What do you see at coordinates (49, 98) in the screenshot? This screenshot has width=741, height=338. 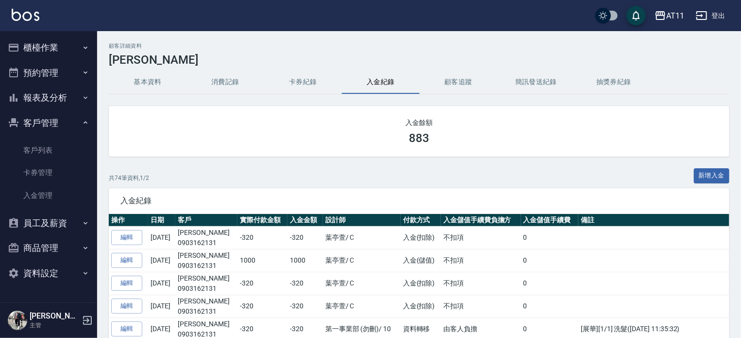 I see `button: 報表及分析` at bounding box center [49, 98].